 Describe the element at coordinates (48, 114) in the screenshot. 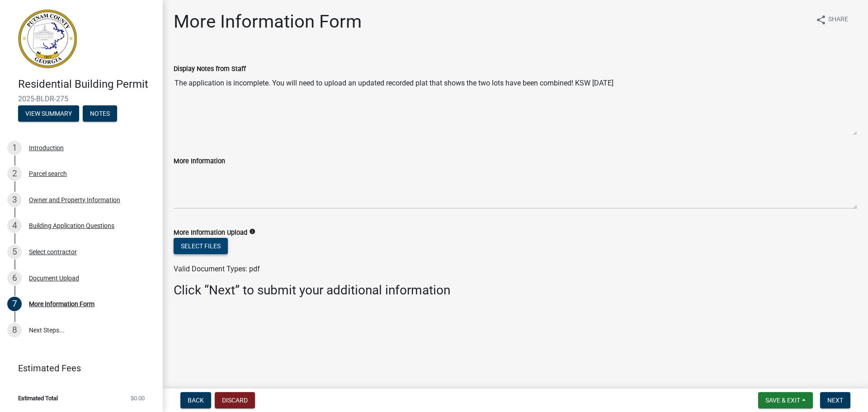

I see `wm-modal-confirm: Summary` at that location.